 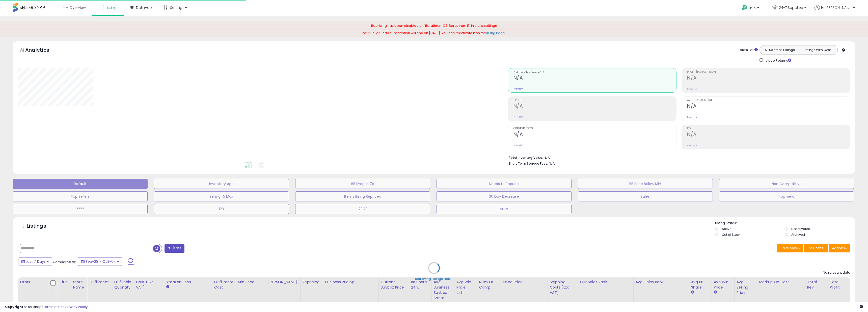 I want to click on button: Top Sellers, so click(x=80, y=196).